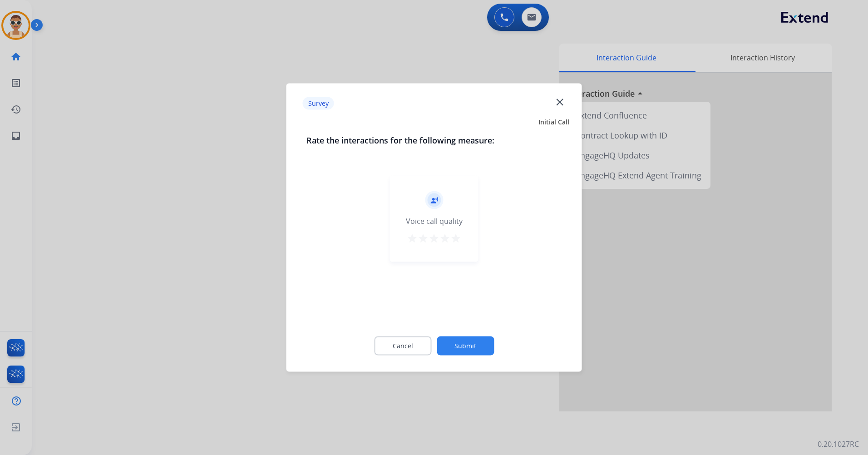  What do you see at coordinates (403, 346) in the screenshot?
I see `button: Cancel` at bounding box center [403, 346].